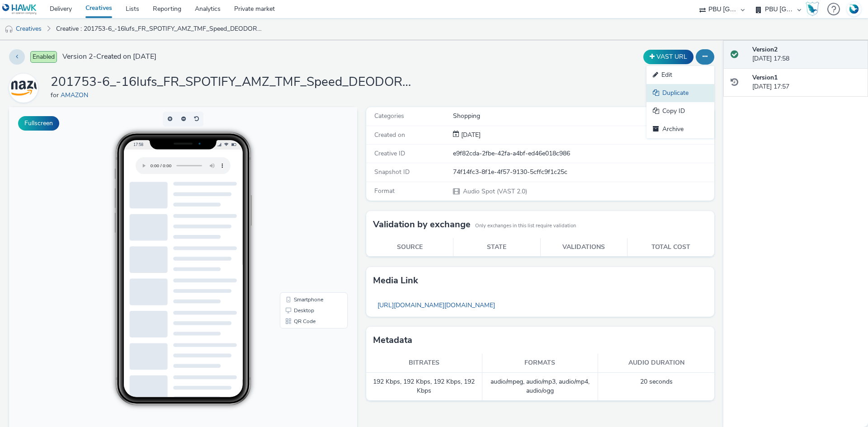 This screenshot has height=427, width=868. Describe the element at coordinates (583, 154) in the screenshot. I see `div: e9f82cda-2fbe-42fa-a4bf-ed46e018c986` at that location.